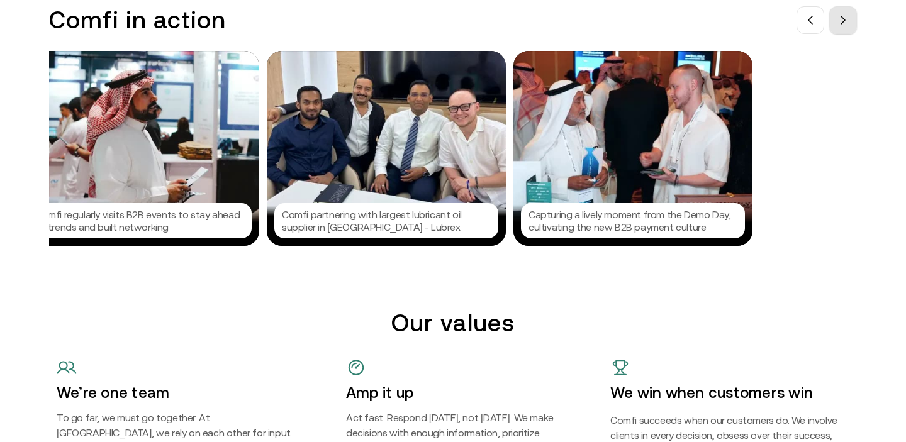 Image resolution: width=906 pixels, height=442 pixels. Describe the element at coordinates (633, 221) in the screenshot. I see `p: Capturing a lively moment from the Demo Day, cultivating the new B2B payment culture` at that location.